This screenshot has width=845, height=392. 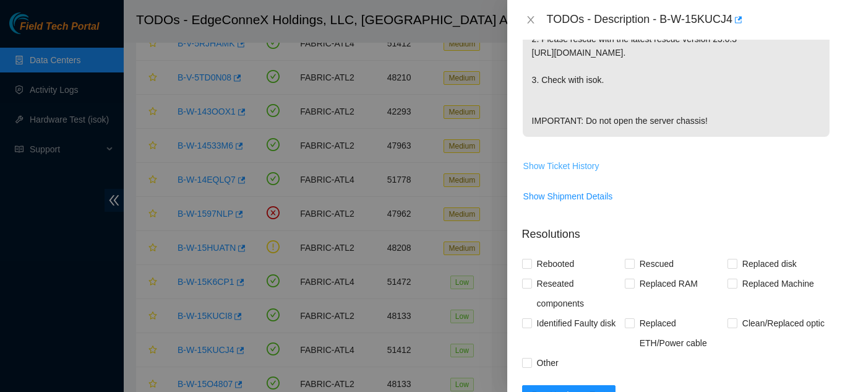 What do you see at coordinates (578, 293) in the screenshot?
I see `span: Reseated components` at bounding box center [578, 293].